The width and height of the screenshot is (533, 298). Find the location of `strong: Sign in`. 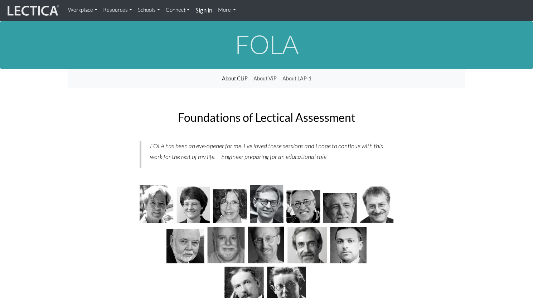

strong: Sign in is located at coordinates (204, 10).